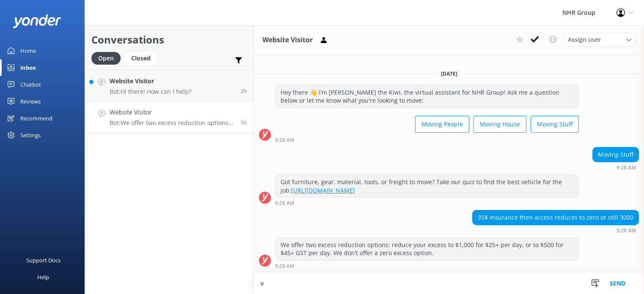 Image resolution: width=644 pixels, height=294 pixels. What do you see at coordinates (37, 118) in the screenshot?
I see `div: Recommend` at bounding box center [37, 118].